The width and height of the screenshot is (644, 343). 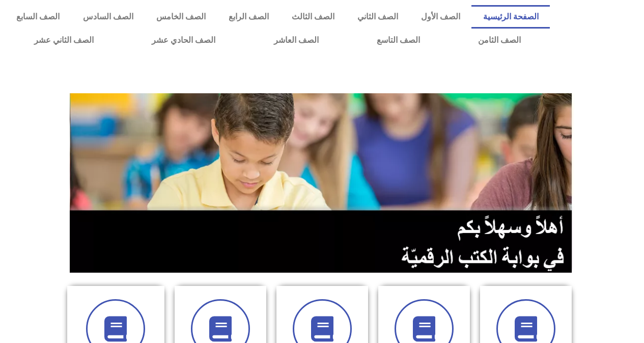 I want to click on a: الصف الثاني, so click(x=377, y=17).